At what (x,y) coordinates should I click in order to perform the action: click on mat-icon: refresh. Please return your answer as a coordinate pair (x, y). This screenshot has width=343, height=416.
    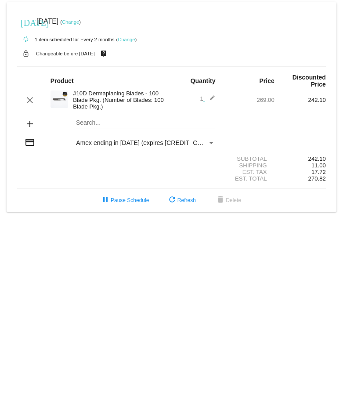
    Looking at the image, I should click on (172, 200).